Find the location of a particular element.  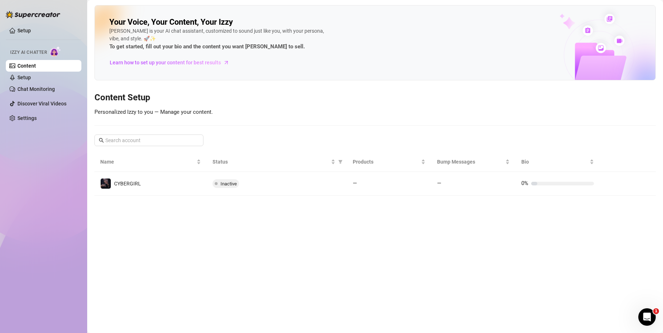

span: search is located at coordinates (101, 140).